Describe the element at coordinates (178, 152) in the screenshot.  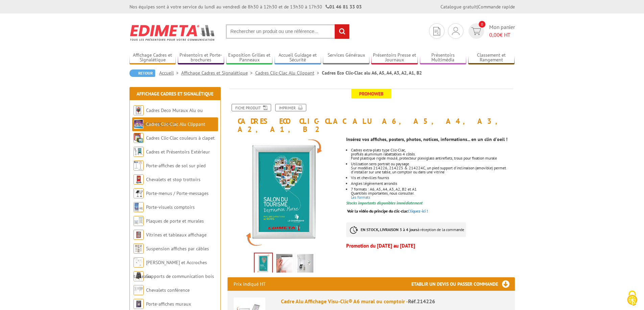
I see `a: Cadres et Présentoirs Extérieur` at that location.